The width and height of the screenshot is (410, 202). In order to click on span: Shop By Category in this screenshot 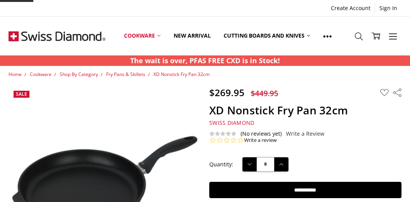, I will do `click(79, 74)`.